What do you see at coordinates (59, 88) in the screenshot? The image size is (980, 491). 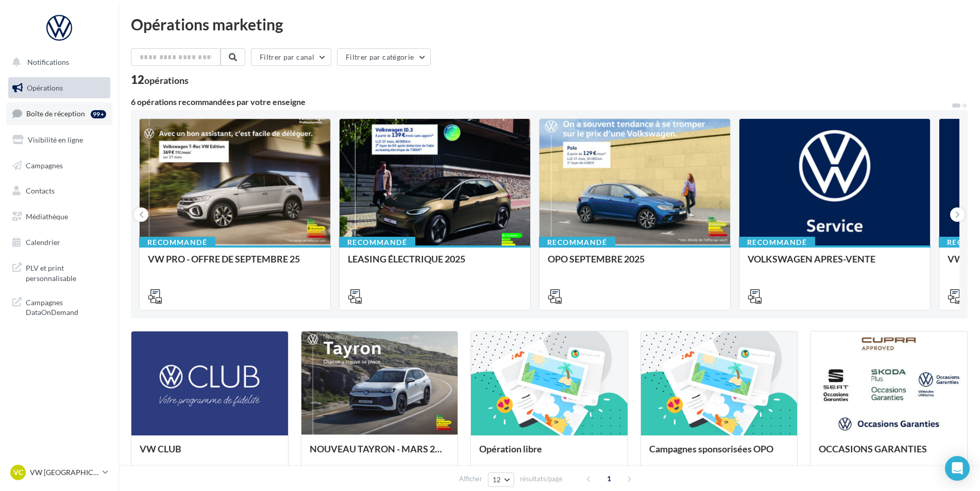 I see `a: Opérations` at bounding box center [59, 88].